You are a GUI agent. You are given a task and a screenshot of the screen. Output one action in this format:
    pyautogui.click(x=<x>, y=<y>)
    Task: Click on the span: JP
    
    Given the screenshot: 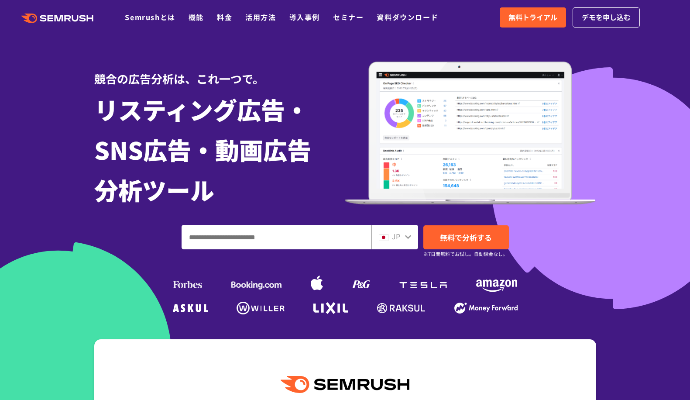 What is the action you would take?
    pyautogui.click(x=396, y=236)
    